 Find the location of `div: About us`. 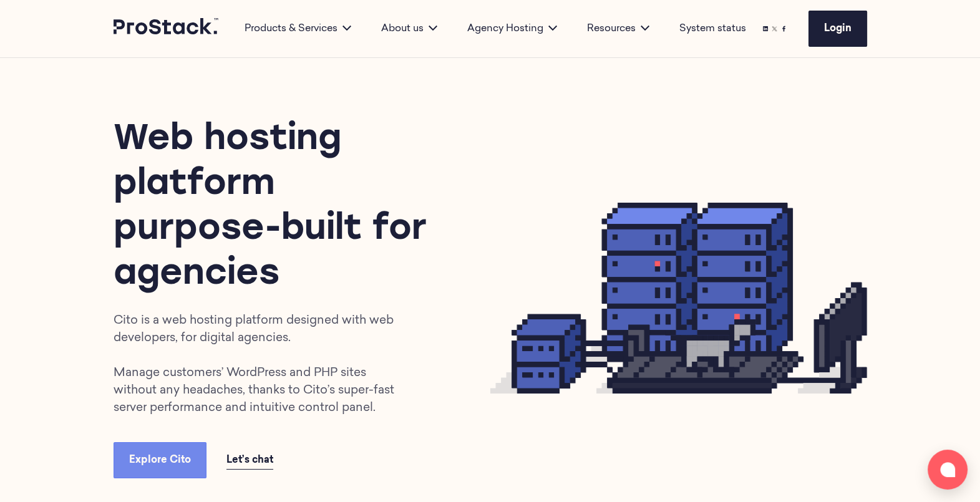

div: About us is located at coordinates (409, 29).